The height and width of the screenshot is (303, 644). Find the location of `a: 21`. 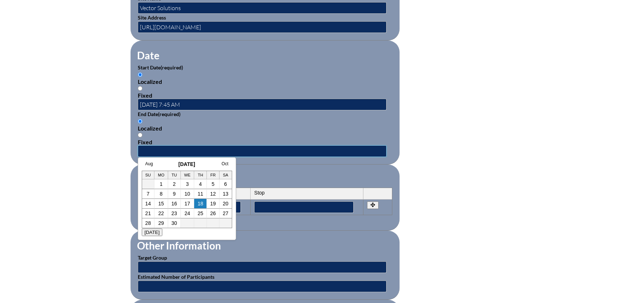

a: 21 is located at coordinates (148, 214).